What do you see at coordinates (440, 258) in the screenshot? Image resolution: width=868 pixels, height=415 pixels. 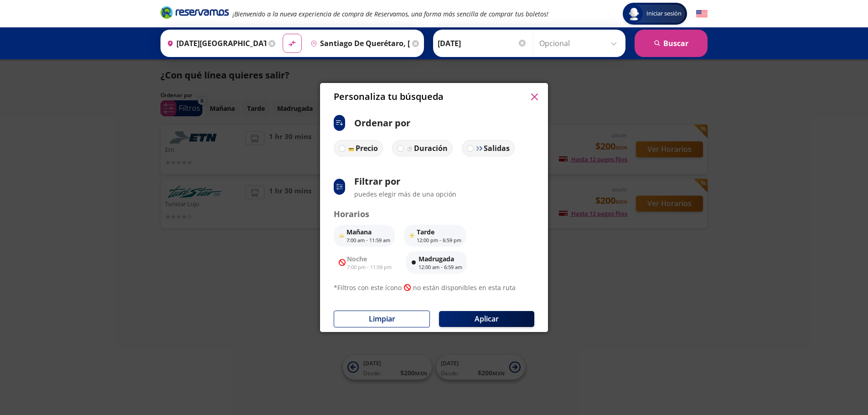 I see `p: Madrugada` at bounding box center [440, 258].